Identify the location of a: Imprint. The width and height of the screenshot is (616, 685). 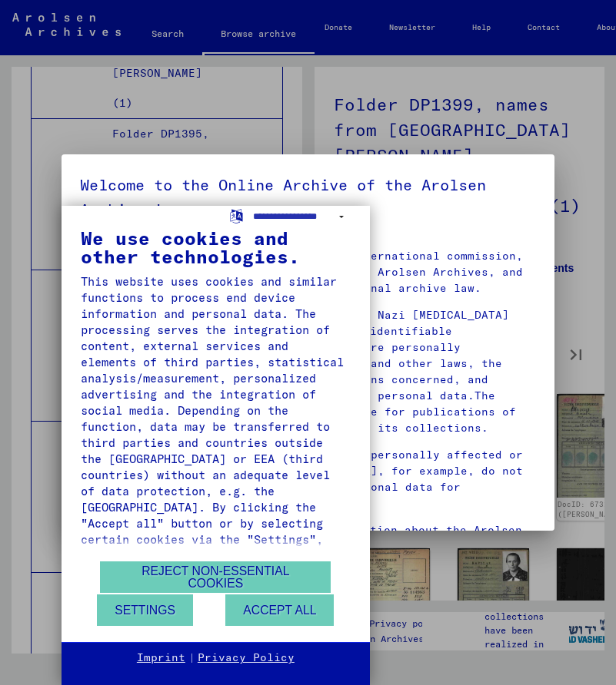
(160, 658).